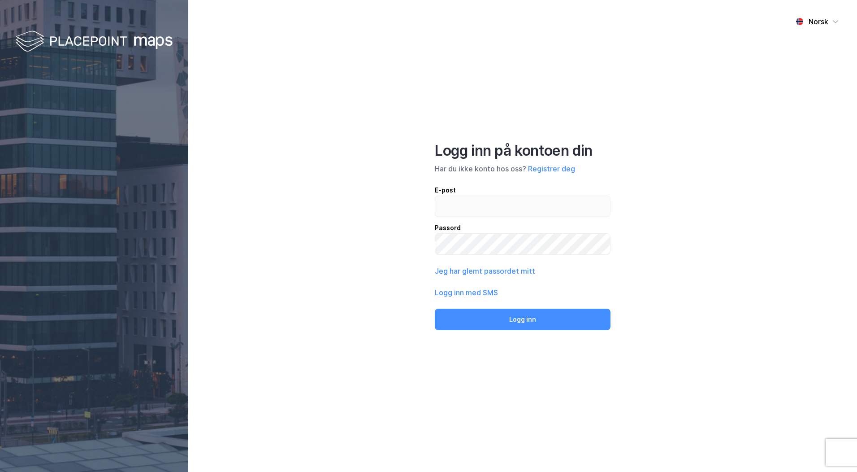 This screenshot has width=857, height=472. What do you see at coordinates (523, 319) in the screenshot?
I see `button: Logg inn` at bounding box center [523, 319].